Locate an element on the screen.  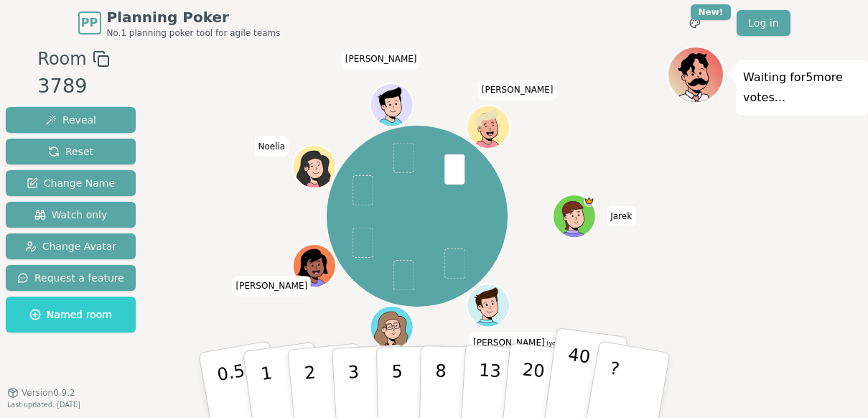
button: New! is located at coordinates (695, 23).